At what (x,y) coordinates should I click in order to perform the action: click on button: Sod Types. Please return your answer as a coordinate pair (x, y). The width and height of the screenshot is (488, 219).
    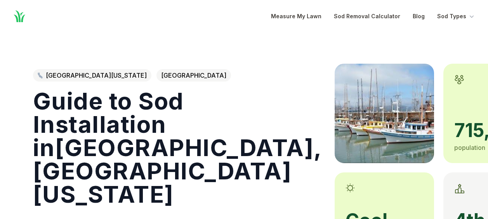
    Looking at the image, I should click on (456, 16).